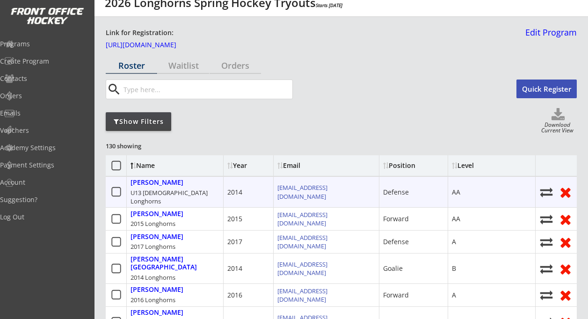 This screenshot has height=319, width=588. Describe the element at coordinates (153, 300) in the screenshot. I see `div: 2016 Longhorns` at that location.